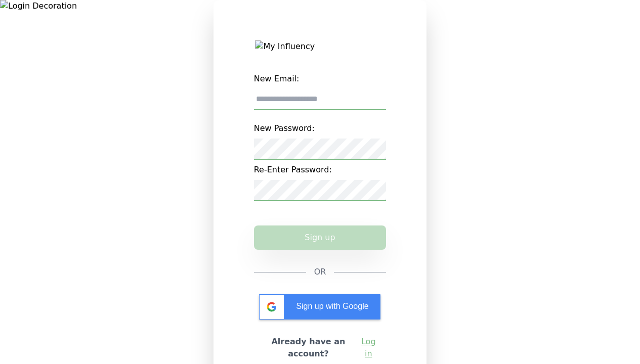 The height and width of the screenshot is (364, 640). I want to click on label: New Email:, so click(320, 79).